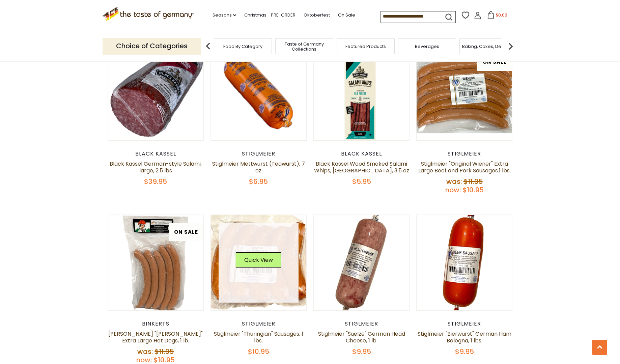 This screenshot has width=620, height=364. What do you see at coordinates (488, 46) in the screenshot?
I see `span: Baking, Cakes, Desserts` at bounding box center [488, 46].